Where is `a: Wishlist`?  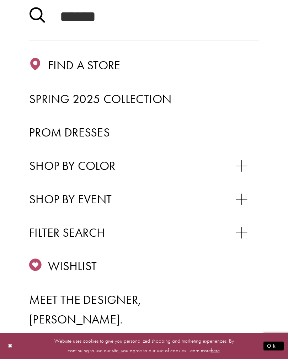 a: Wishlist is located at coordinates (144, 266).